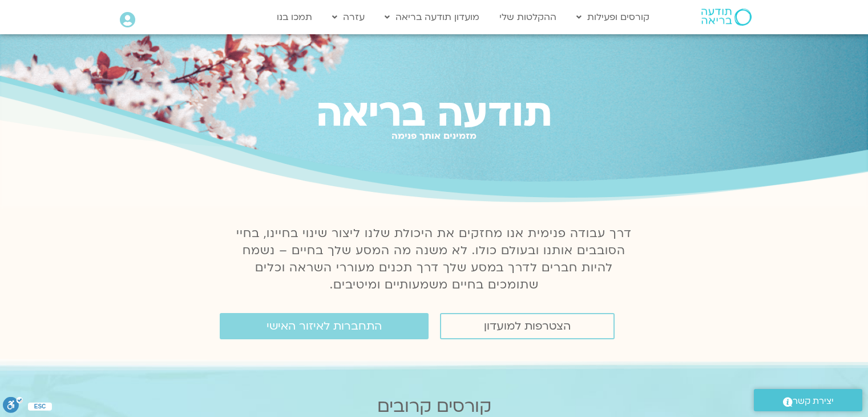  Describe the element at coordinates (434, 406) in the screenshot. I see `h2: קורסים קרובים` at that location.